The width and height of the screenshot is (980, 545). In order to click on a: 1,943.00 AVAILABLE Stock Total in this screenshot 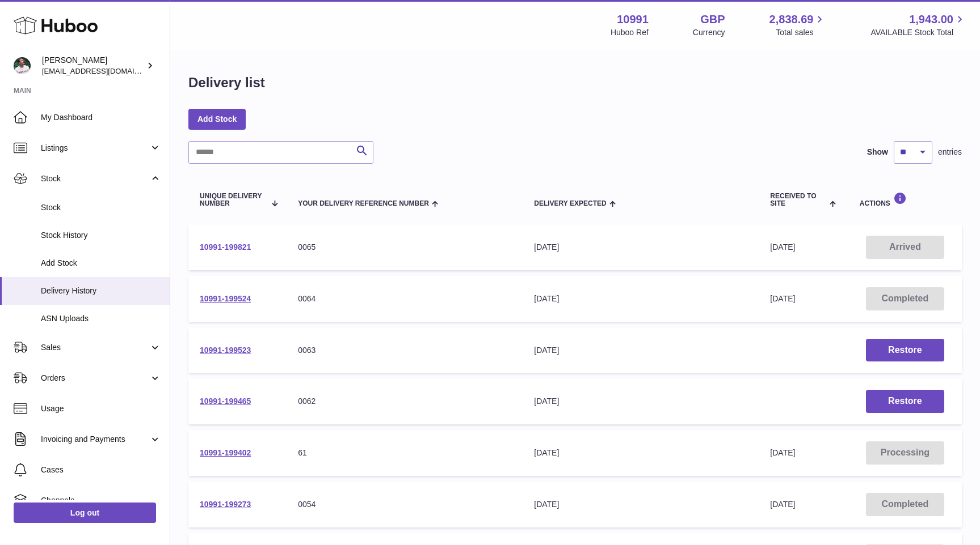, I will do `click(918, 25)`.